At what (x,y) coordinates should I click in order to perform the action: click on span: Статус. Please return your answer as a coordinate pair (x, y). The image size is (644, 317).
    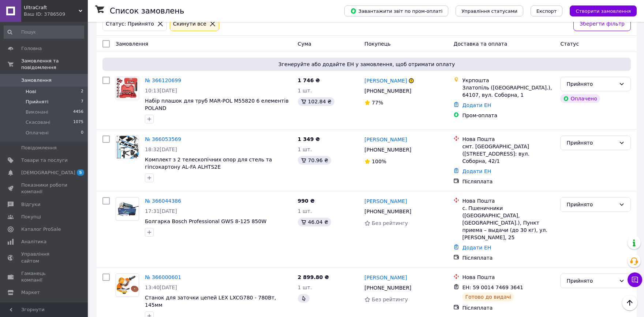
    Looking at the image, I should click on (569, 44).